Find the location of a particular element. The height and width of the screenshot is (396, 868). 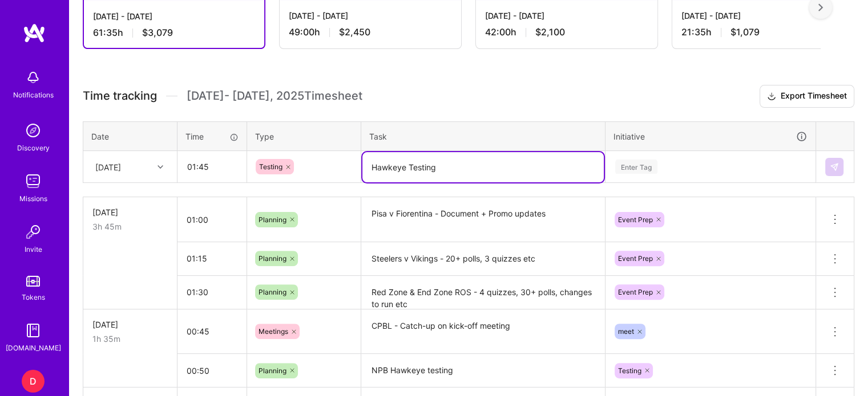

img: bell is located at coordinates (33, 78).